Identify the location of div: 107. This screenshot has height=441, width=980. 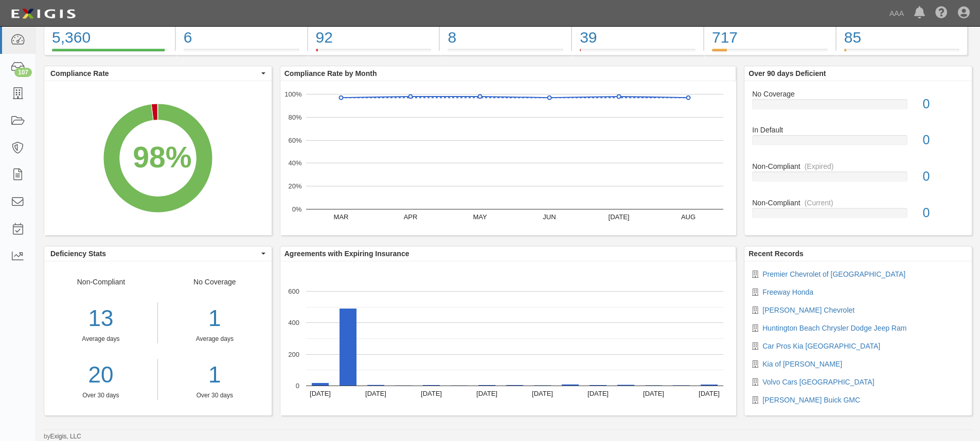
(23, 72).